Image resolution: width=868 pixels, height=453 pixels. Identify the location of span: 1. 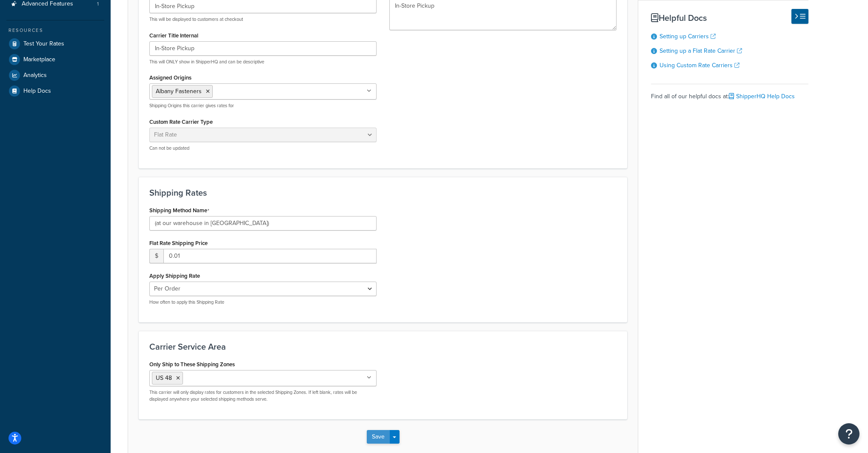
(98, 4).